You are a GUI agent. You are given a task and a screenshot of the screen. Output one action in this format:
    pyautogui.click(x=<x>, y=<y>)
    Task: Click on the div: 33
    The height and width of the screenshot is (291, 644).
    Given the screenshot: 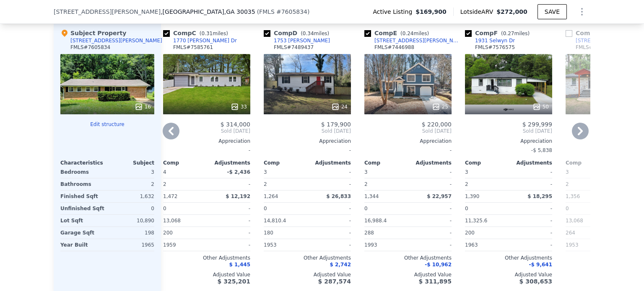 What is the action you would take?
    pyautogui.click(x=239, y=107)
    